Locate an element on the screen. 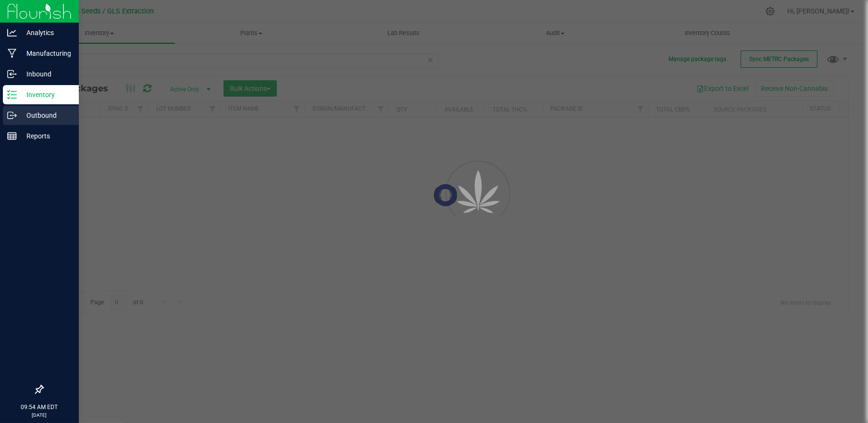  p: Inbound is located at coordinates (46, 74).